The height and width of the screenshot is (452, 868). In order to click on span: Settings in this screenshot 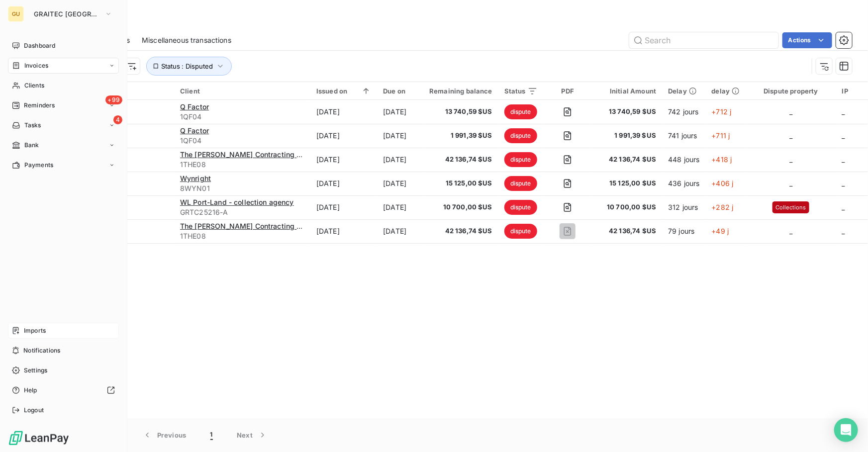, I will do `click(35, 370)`.